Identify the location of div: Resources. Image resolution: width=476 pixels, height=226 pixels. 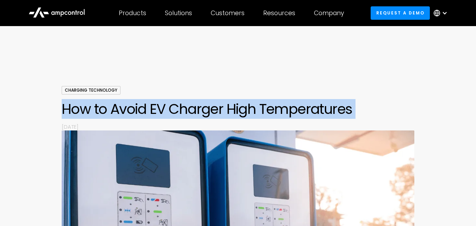
(279, 13).